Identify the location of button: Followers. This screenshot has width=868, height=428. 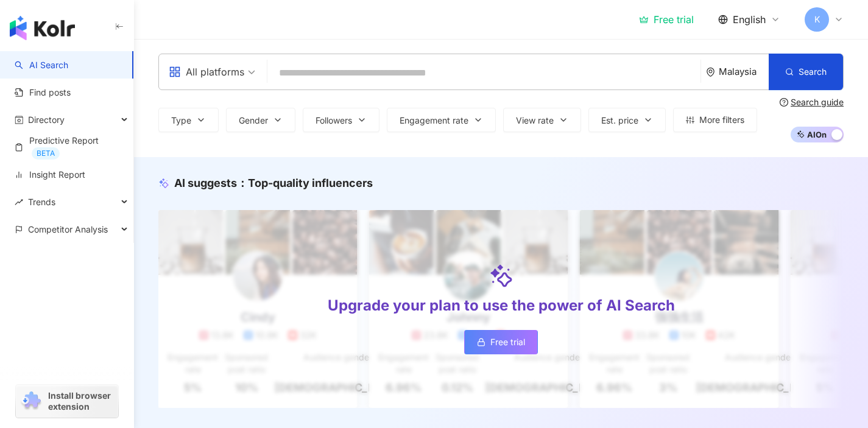
(341, 120).